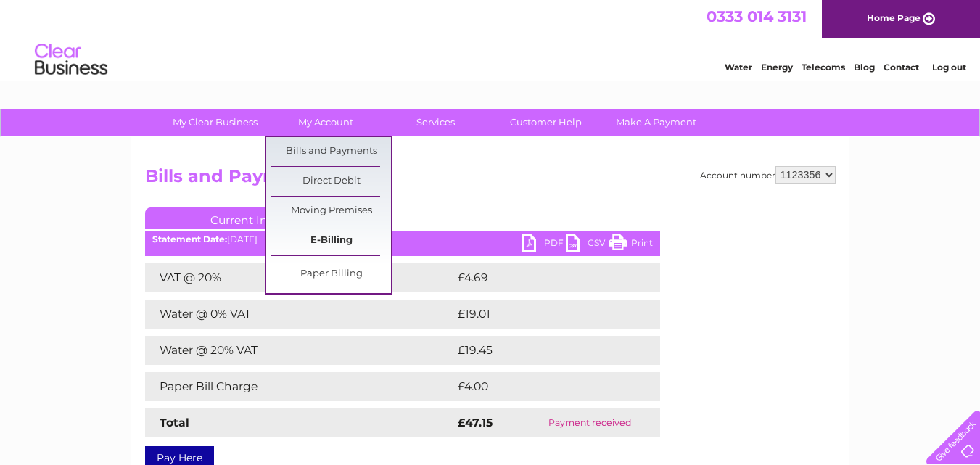 The height and width of the screenshot is (465, 980). Describe the element at coordinates (331, 181) in the screenshot. I see `a: Direct Debit` at that location.